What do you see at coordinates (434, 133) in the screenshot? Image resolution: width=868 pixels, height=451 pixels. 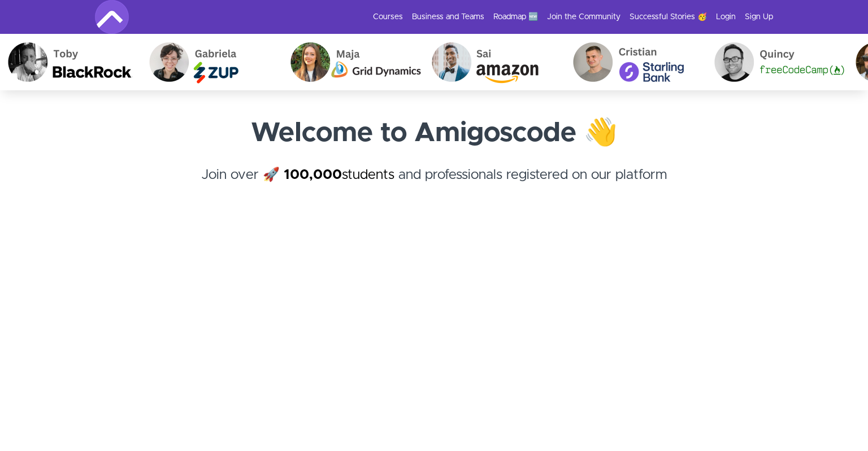 I see `strong: Welcome to Amigoscode 👋` at bounding box center [434, 133].